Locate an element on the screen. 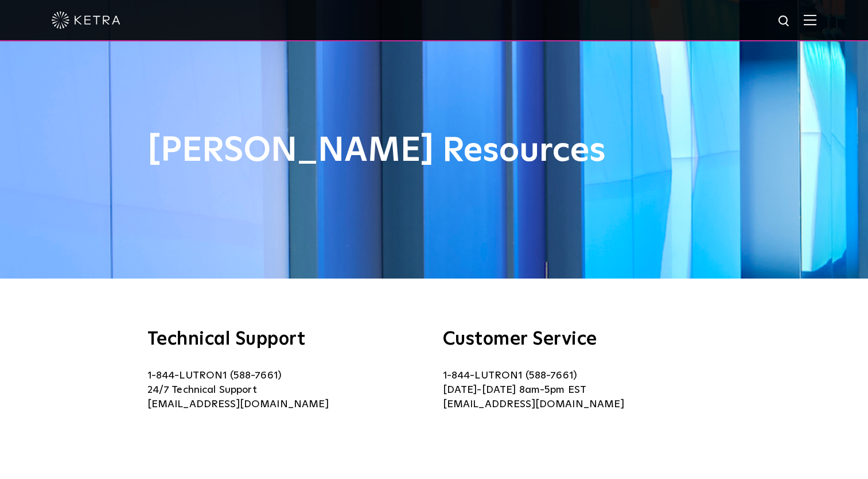 The height and width of the screenshot is (479, 868). h3: Customer Service is located at coordinates (582, 339).